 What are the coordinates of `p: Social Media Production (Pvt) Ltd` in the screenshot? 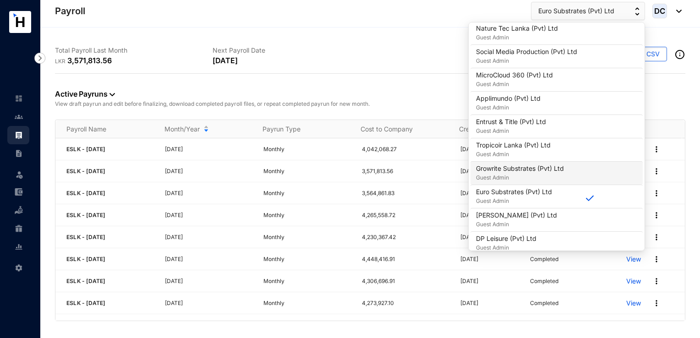 It's located at (527, 52).